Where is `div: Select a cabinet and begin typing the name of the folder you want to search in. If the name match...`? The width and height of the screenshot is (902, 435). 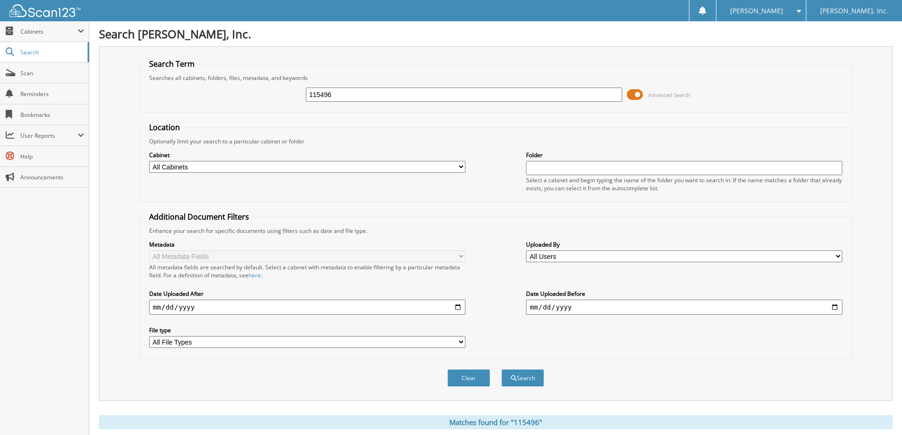 div: Select a cabinet and begin typing the name of the folder you want to search in. If the name match... is located at coordinates (684, 184).